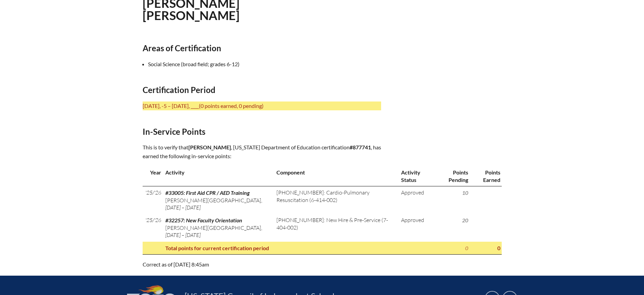 The width and height of the screenshot is (644, 295). Describe the element at coordinates (486, 176) in the screenshot. I see `th: Points Earned` at that location.